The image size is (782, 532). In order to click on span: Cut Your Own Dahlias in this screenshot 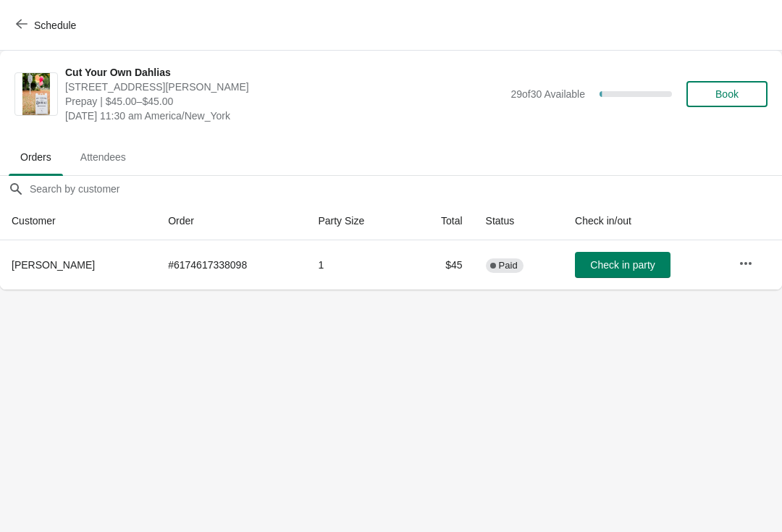, I will do `click(284, 72)`.